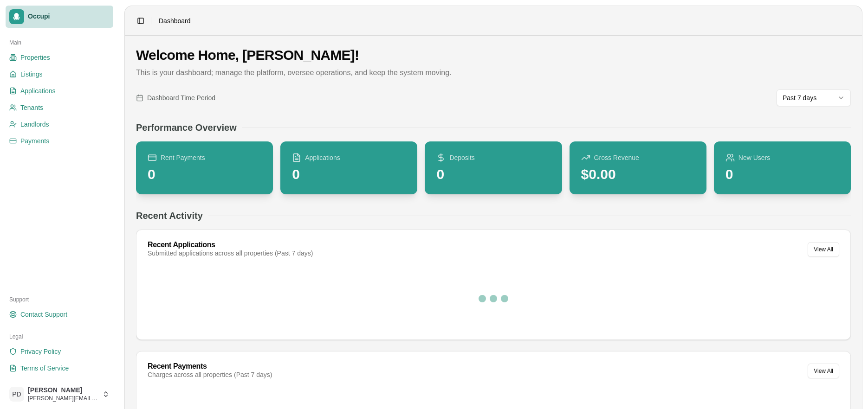 This screenshot has height=409, width=868. What do you see at coordinates (68, 17) in the screenshot?
I see `span: Occupi` at bounding box center [68, 17].